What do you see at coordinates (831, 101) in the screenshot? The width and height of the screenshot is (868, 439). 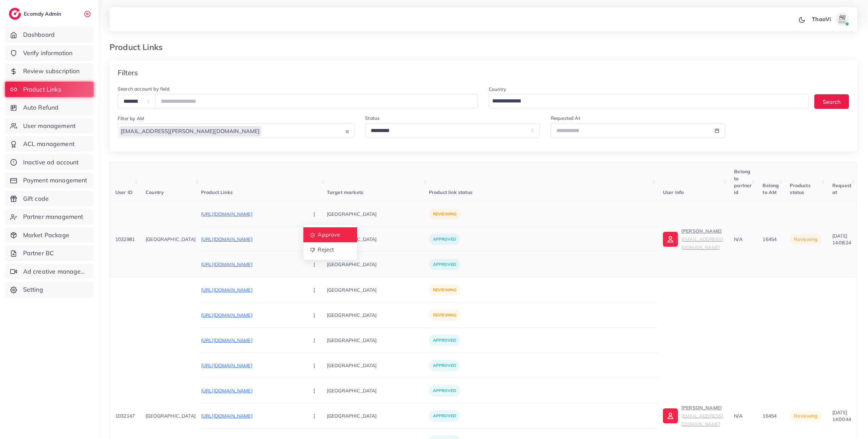 I see `button: Search` at bounding box center [831, 101].